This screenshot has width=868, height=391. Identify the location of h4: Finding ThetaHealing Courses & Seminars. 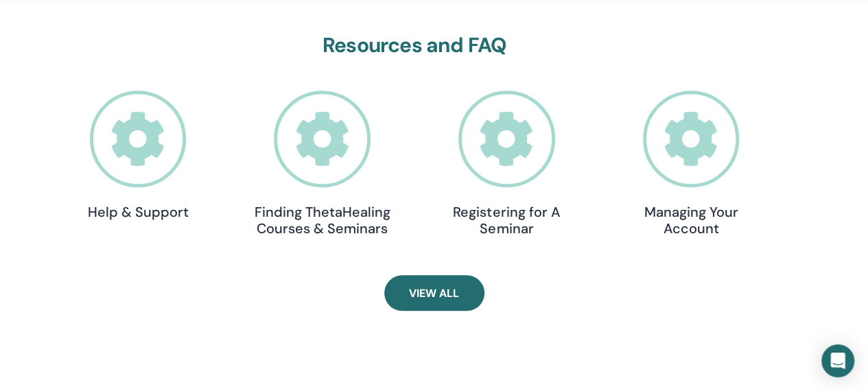
(322, 220).